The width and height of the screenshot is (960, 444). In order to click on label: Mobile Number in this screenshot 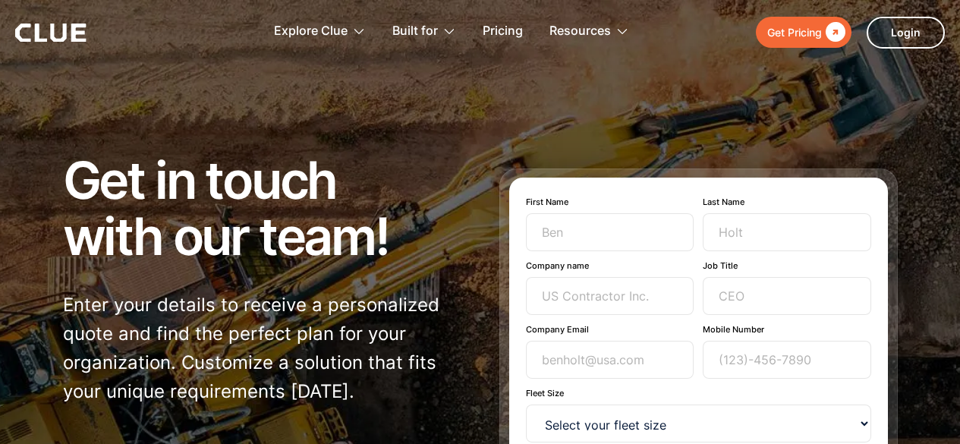, I will do `click(787, 330)`.